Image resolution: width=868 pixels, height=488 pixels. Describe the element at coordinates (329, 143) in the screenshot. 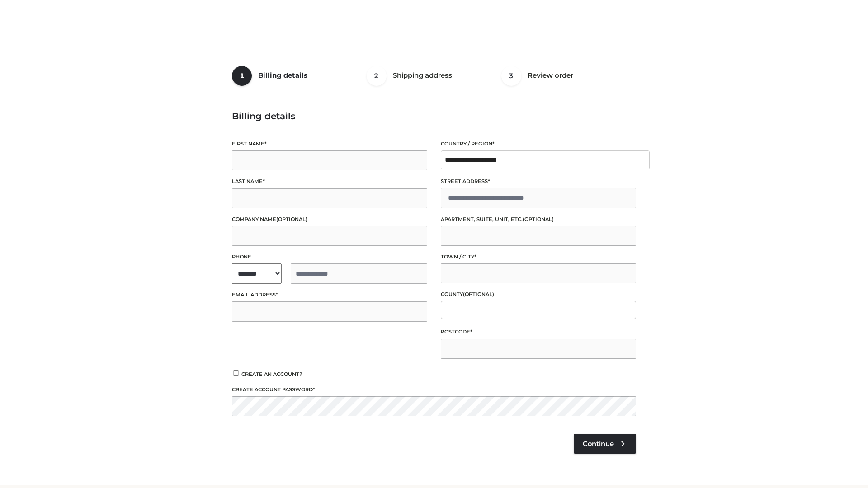

I see `label: First name` at that location.